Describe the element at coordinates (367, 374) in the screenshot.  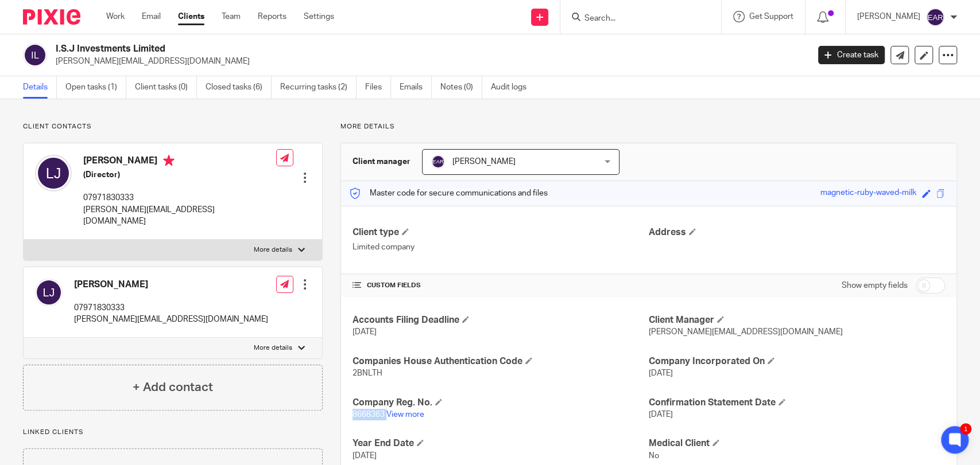
I see `span: 2BNLTH` at that location.